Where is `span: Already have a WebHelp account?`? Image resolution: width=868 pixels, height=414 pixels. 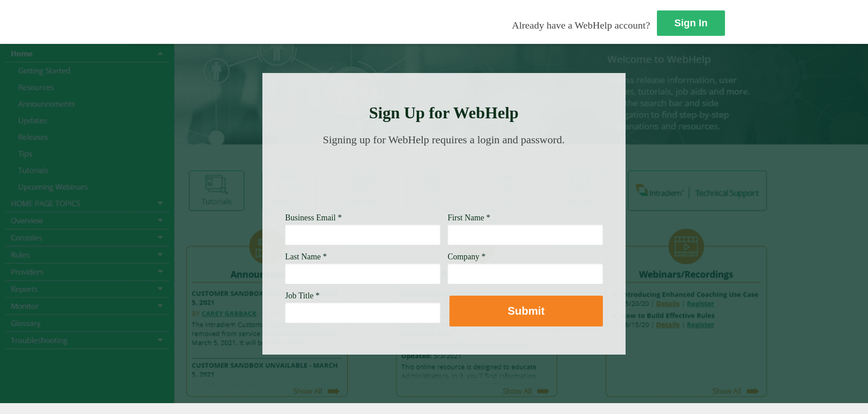 span: Already have a WebHelp account? is located at coordinates (581, 25).